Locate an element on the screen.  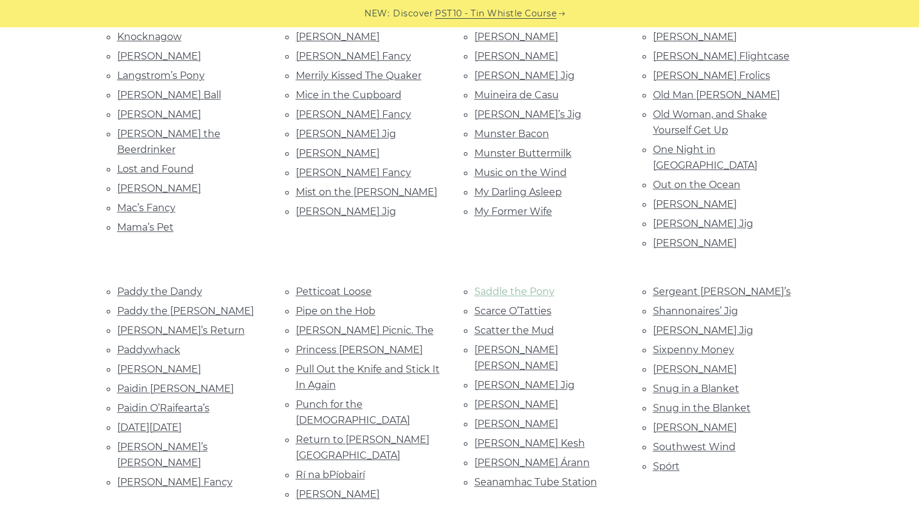
a: Pull Out the Knife and Stick It In Again is located at coordinates (367, 377).